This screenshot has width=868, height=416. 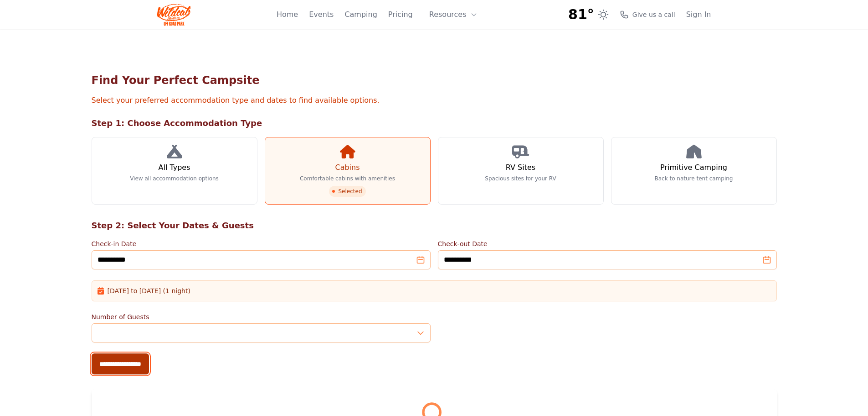 I want to click on a: Give us a call, so click(x=648, y=15).